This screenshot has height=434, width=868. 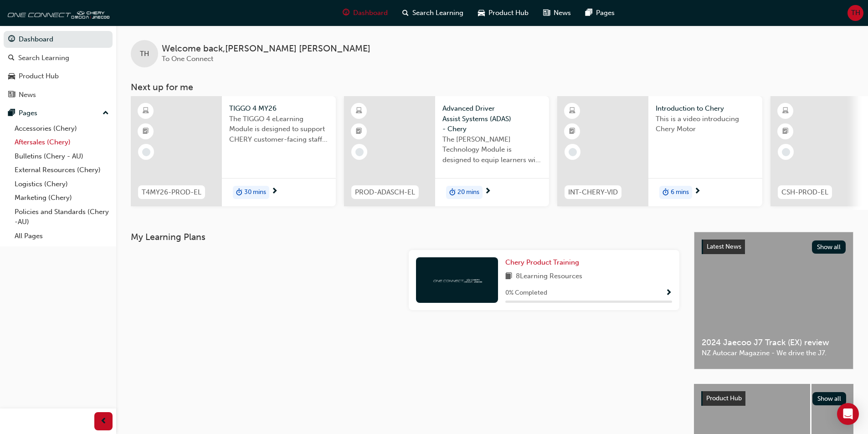 I want to click on h3: My Learning Plans, so click(x=405, y=237).